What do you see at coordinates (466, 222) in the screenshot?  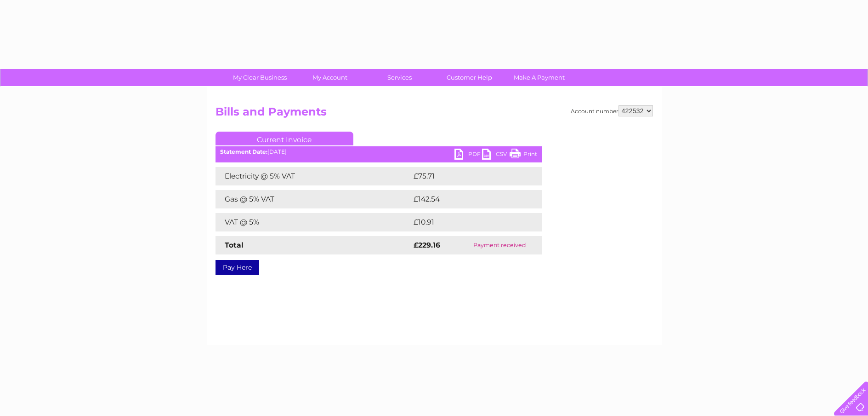 I see `td: £10.91` at bounding box center [466, 222].